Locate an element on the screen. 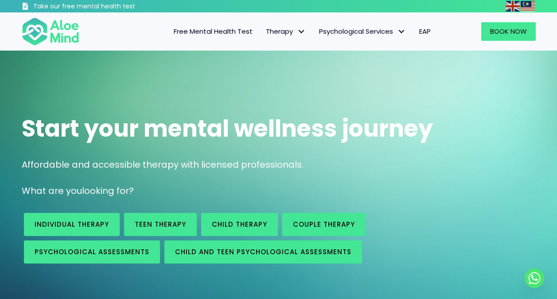 This screenshot has height=299, width=557. a: Child and Teen Psychological assessments is located at coordinates (263, 252).